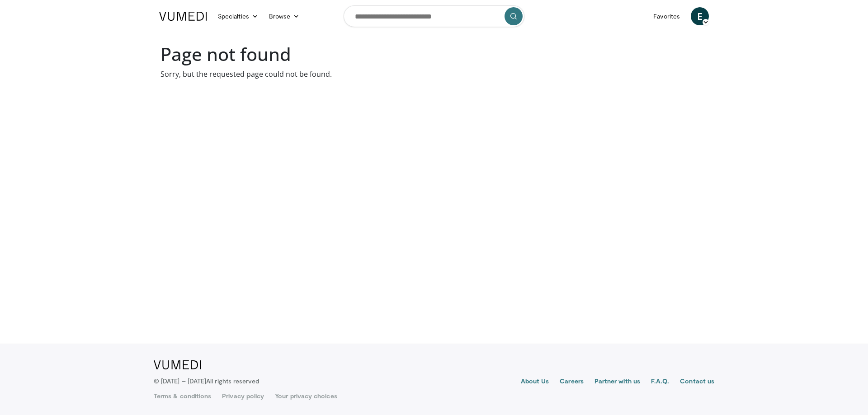 This screenshot has height=415, width=868. Describe the element at coordinates (699, 16) in the screenshot. I see `a: E` at that location.